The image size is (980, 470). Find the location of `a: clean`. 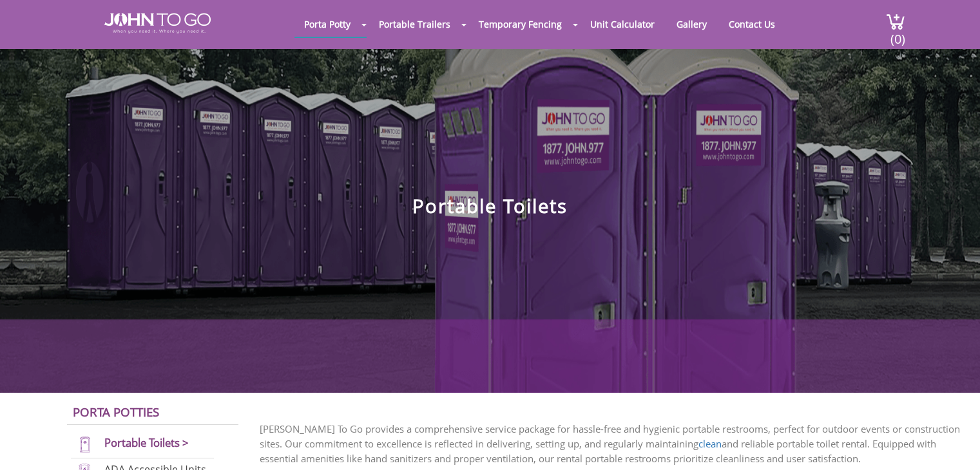

a: clean is located at coordinates (710, 444).